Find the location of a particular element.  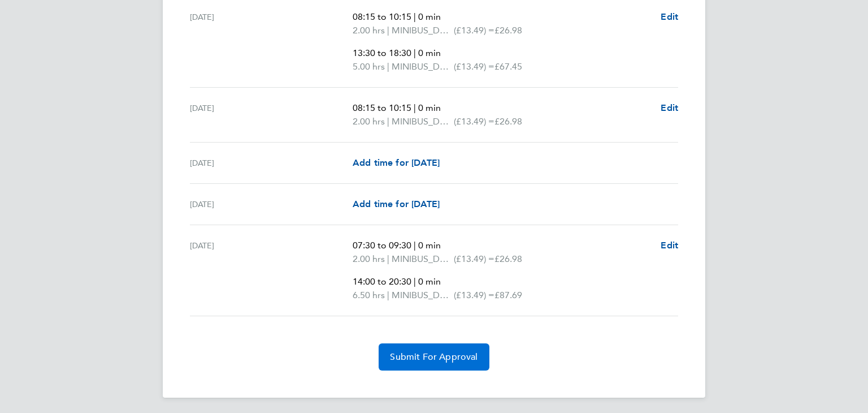

span: £67.45 is located at coordinates (508, 66).